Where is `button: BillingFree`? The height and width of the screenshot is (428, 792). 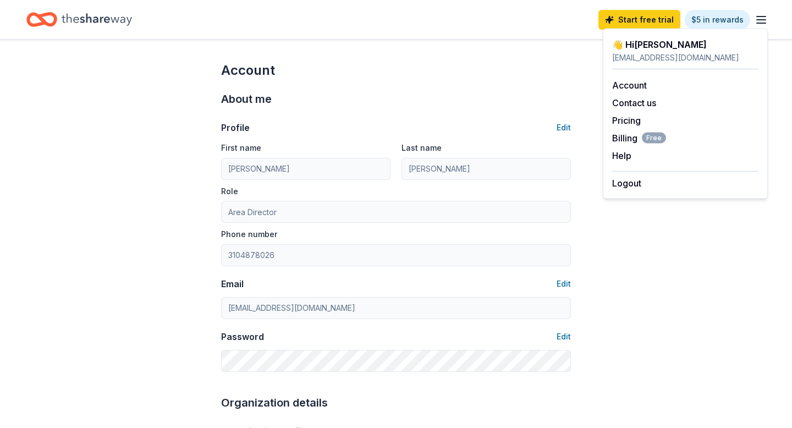
button: BillingFree is located at coordinates (639, 138).